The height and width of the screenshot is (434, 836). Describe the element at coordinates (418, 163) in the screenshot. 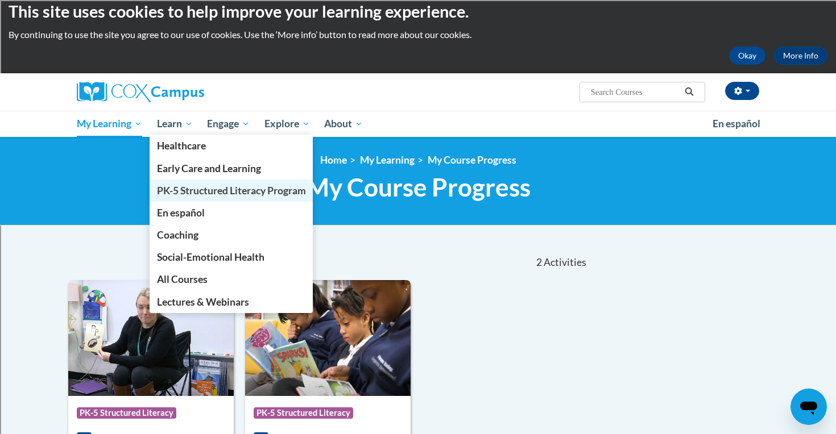

I see `div: Magazine` at that location.